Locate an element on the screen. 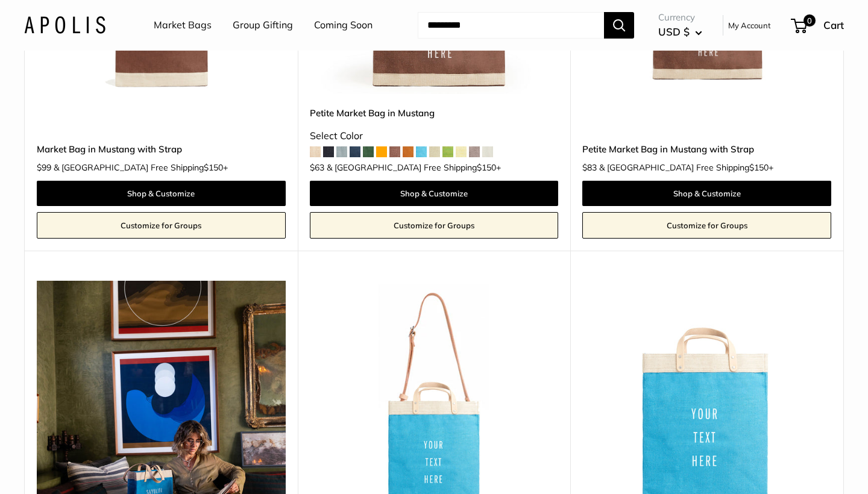 The height and width of the screenshot is (494, 868). a: My Account is located at coordinates (749, 25).